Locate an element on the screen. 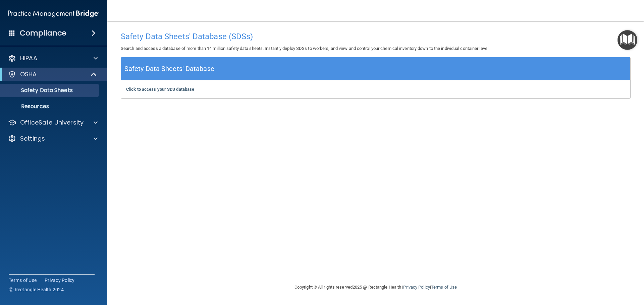 Image resolution: width=644 pixels, height=305 pixels. h4: Safety Data Sheets' Database (SDSs) is located at coordinates (376, 36).